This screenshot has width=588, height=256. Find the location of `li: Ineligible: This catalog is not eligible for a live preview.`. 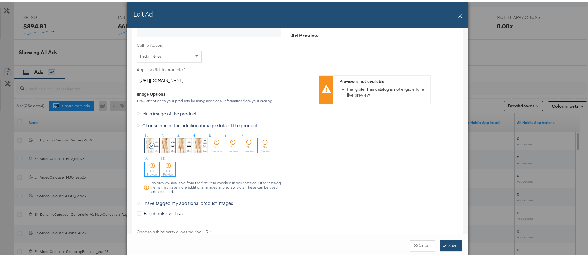

li: Ineligible: This catalog is not eligible for a live preview. is located at coordinates (387, 90).